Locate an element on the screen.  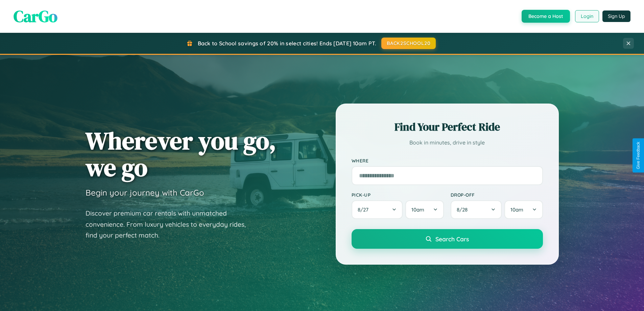
span: CarGo is located at coordinates (36, 16).